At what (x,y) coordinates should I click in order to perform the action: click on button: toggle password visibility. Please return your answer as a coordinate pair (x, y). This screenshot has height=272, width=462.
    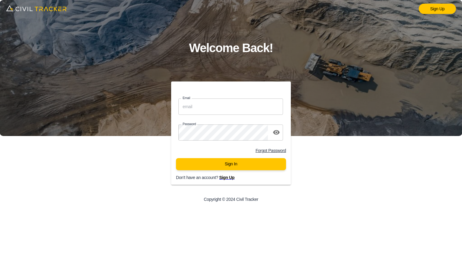
    Looking at the image, I should click on (277, 132).